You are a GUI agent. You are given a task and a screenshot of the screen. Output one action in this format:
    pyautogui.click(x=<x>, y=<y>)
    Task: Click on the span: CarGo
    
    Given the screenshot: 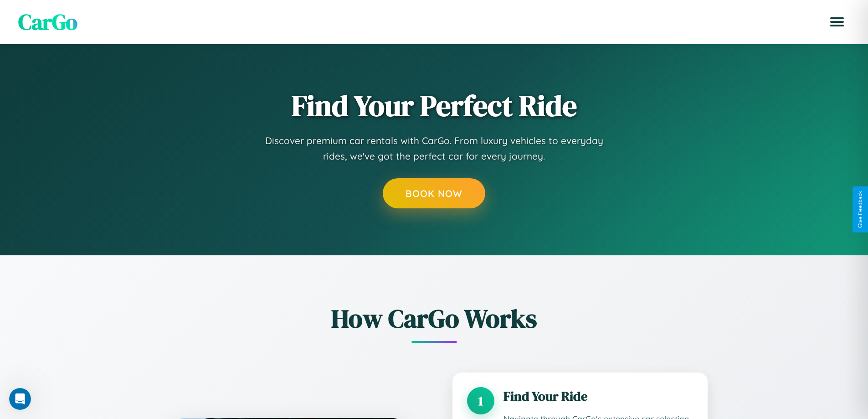 What is the action you would take?
    pyautogui.click(x=48, y=22)
    